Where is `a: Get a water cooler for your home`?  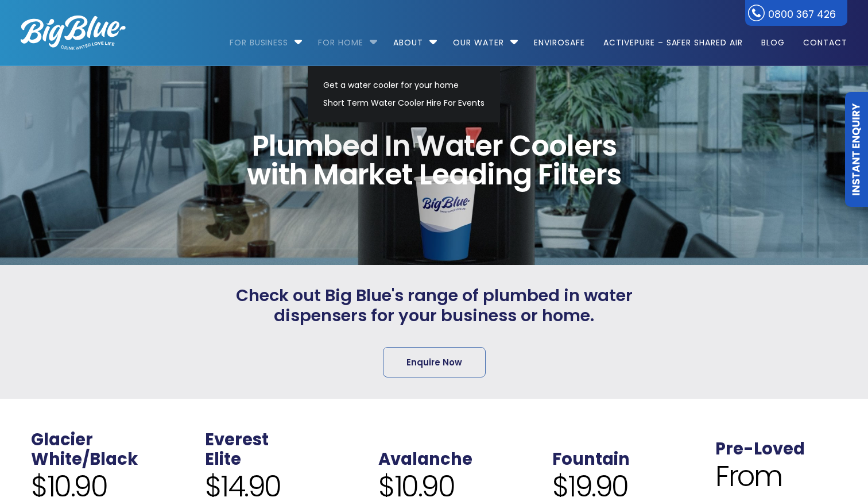
a: Get a water cooler for your home is located at coordinates (403, 85).